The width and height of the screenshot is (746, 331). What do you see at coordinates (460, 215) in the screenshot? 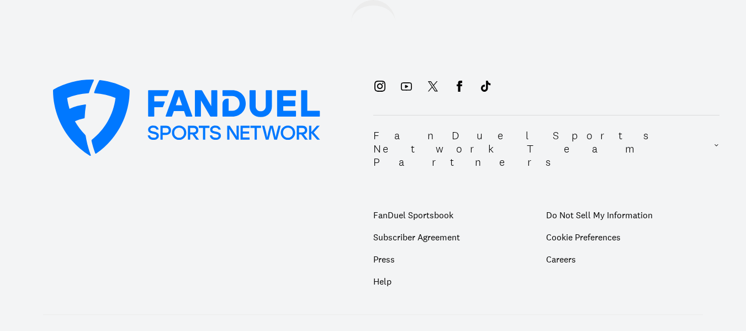
I see `a: FanDuel Sportsbook` at bounding box center [460, 215].